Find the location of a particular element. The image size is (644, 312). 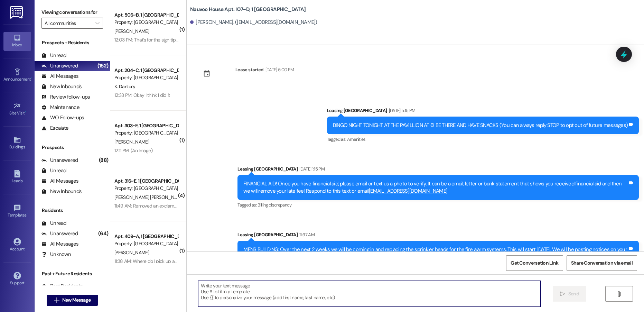

div: (88) is located at coordinates (103, 160).